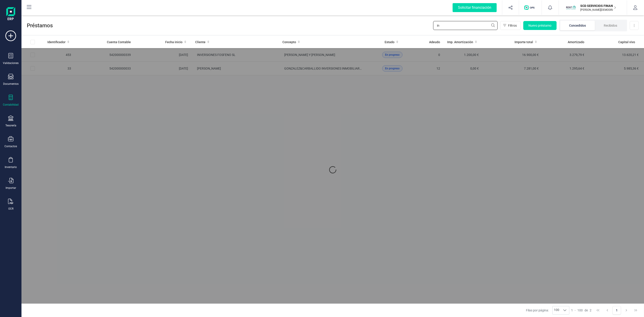  Describe the element at coordinates (32, 55) in the screenshot. I see `div: Row Selected 7a880ed2-b66b-4fc8-979e-7292b8fe155d` at that location.